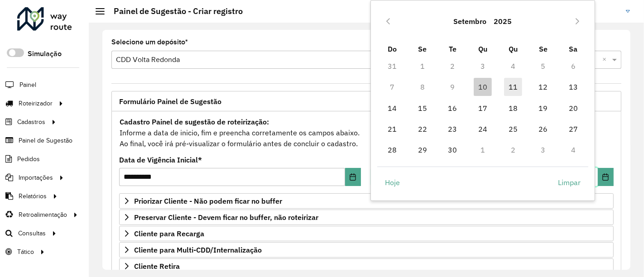 This screenshot has width=644, height=277. What do you see at coordinates (452, 129) in the screenshot?
I see `td: 23` at bounding box center [452, 129].